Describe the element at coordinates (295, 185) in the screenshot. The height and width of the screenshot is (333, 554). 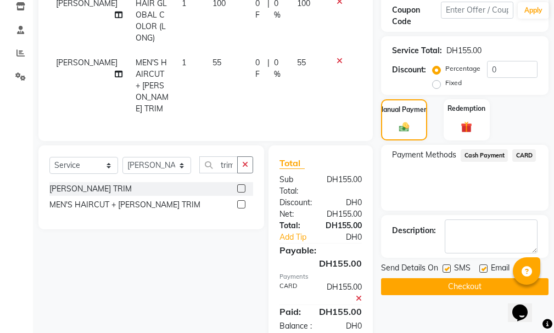
I see `div: Sub Total:` at that location.